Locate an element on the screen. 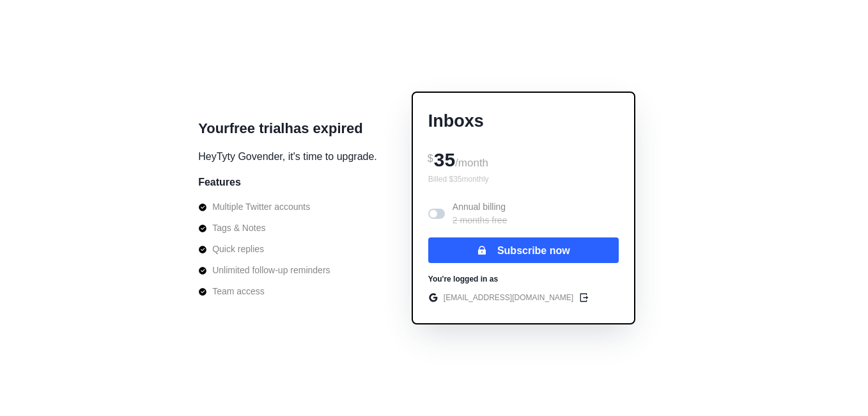  p: Billed $ 35 monthly is located at coordinates (524, 179).